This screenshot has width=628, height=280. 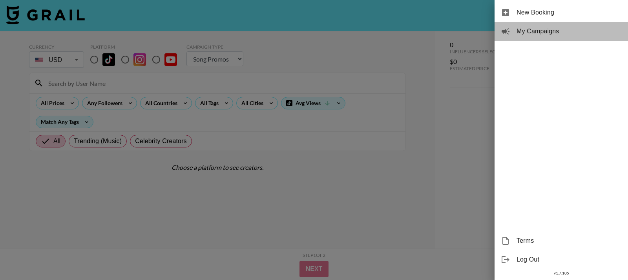 What do you see at coordinates (561, 241) in the screenshot?
I see `div: Terms` at bounding box center [561, 241].